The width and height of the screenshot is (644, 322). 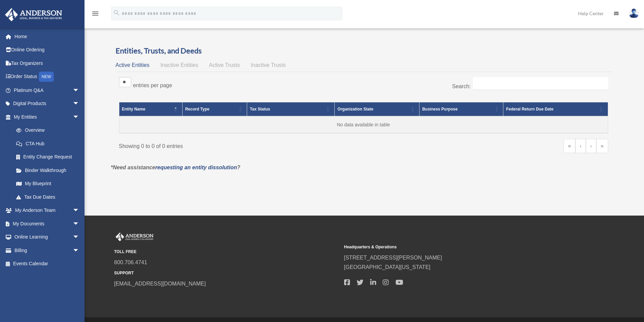 What do you see at coordinates (291, 109) in the screenshot?
I see `th: Tax Status: Activate to sort` at bounding box center [291, 109].